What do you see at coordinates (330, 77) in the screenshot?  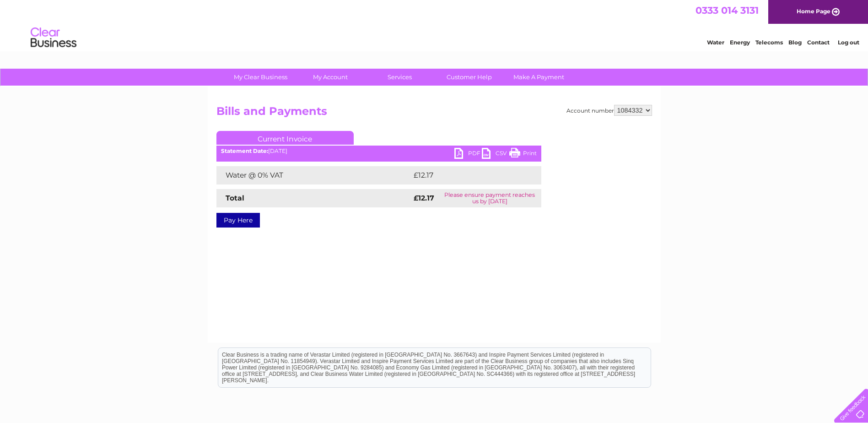 I see `a: My Account` at bounding box center [330, 77].